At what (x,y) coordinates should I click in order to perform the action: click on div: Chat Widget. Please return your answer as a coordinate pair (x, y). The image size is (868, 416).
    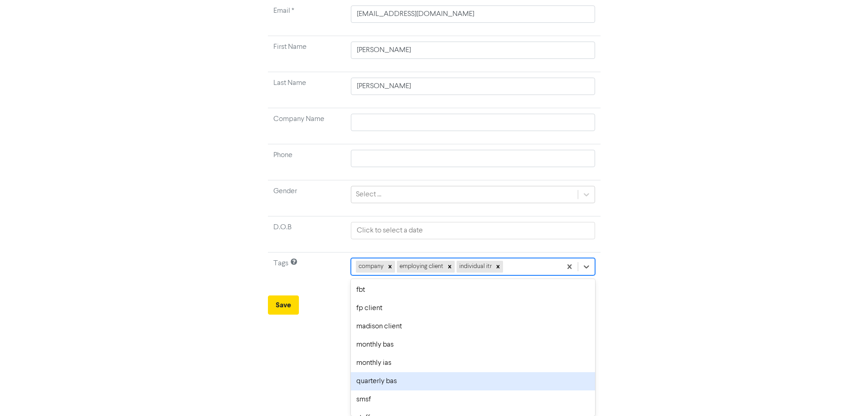
    Looking at the image, I should click on (811, 366).